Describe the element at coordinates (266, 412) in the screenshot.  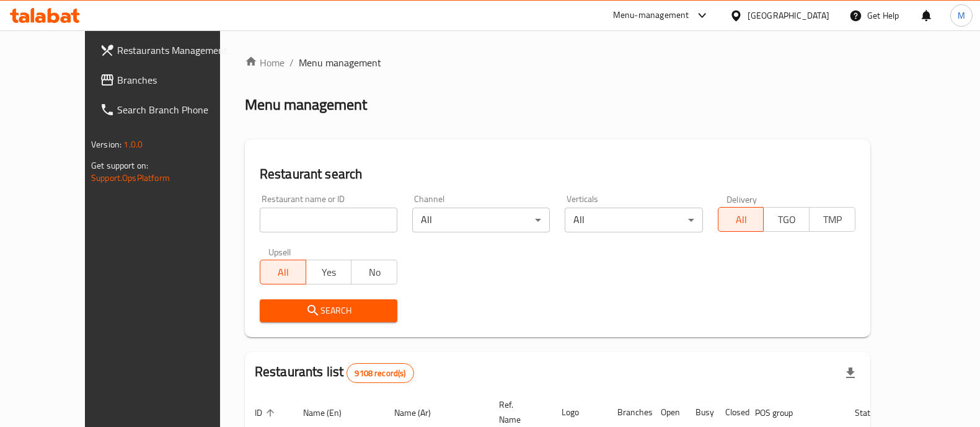
I see `span: ID` at that location.